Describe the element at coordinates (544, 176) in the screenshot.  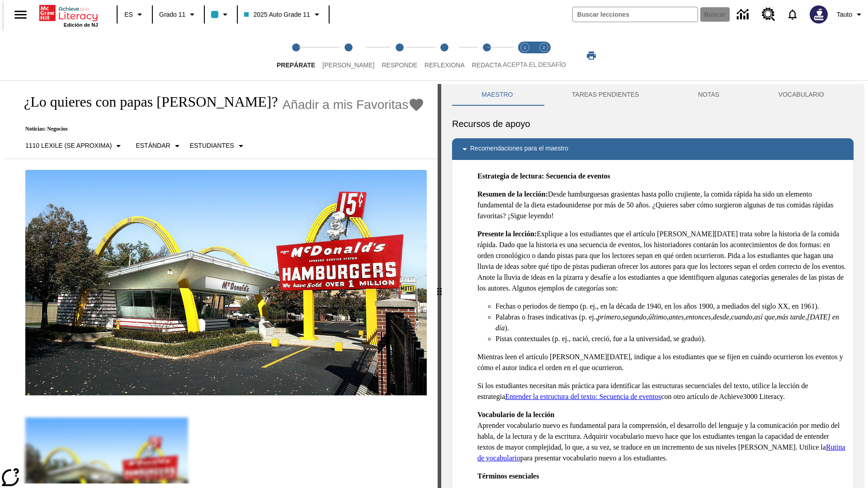
I see `strong: Estrategia de lectura: Secuencia de eventos` at that location.